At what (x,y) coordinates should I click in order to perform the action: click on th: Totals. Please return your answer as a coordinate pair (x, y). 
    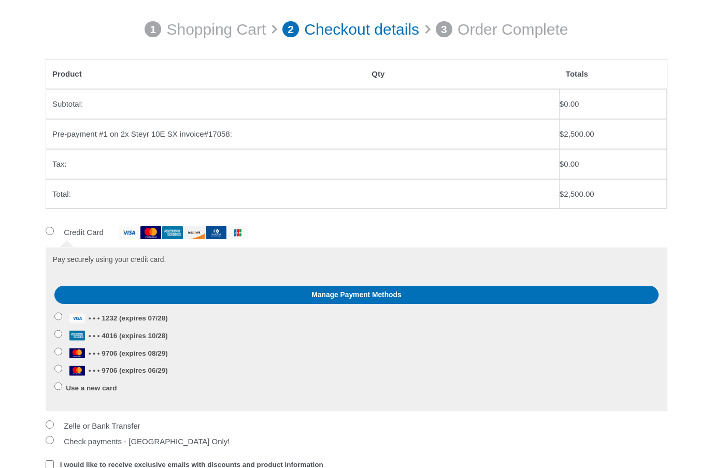
    Looking at the image, I should click on (613, 74).